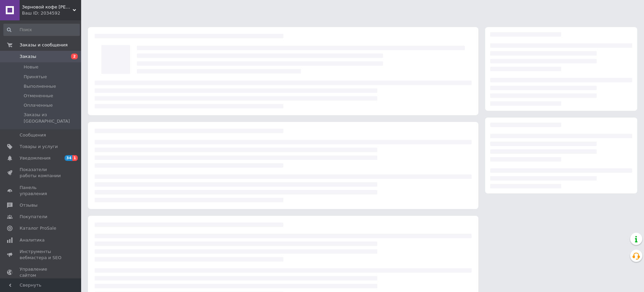 The width and height of the screenshot is (644, 292). I want to click on span: Аналитика, so click(32, 240).